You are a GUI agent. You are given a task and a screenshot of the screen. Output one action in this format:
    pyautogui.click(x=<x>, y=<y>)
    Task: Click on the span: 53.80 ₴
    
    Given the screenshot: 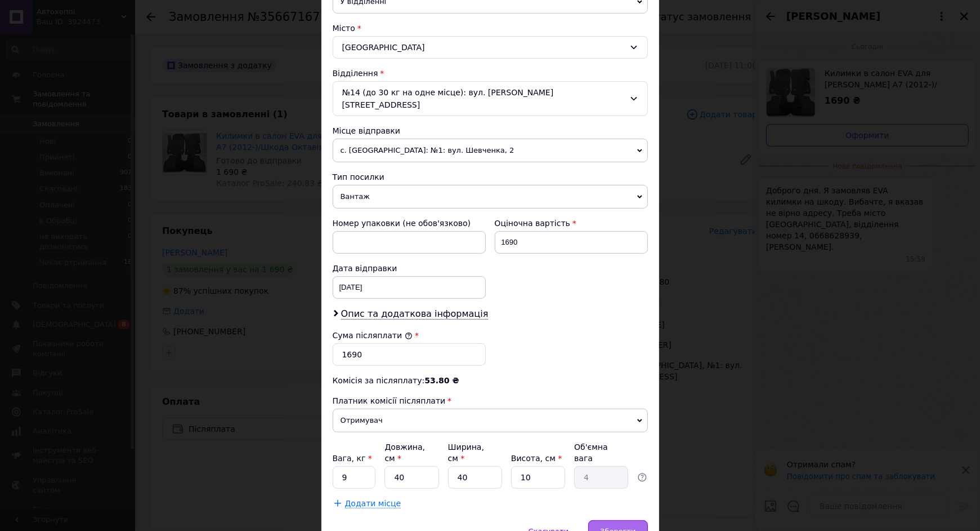 What is the action you would take?
    pyautogui.click(x=441, y=380)
    